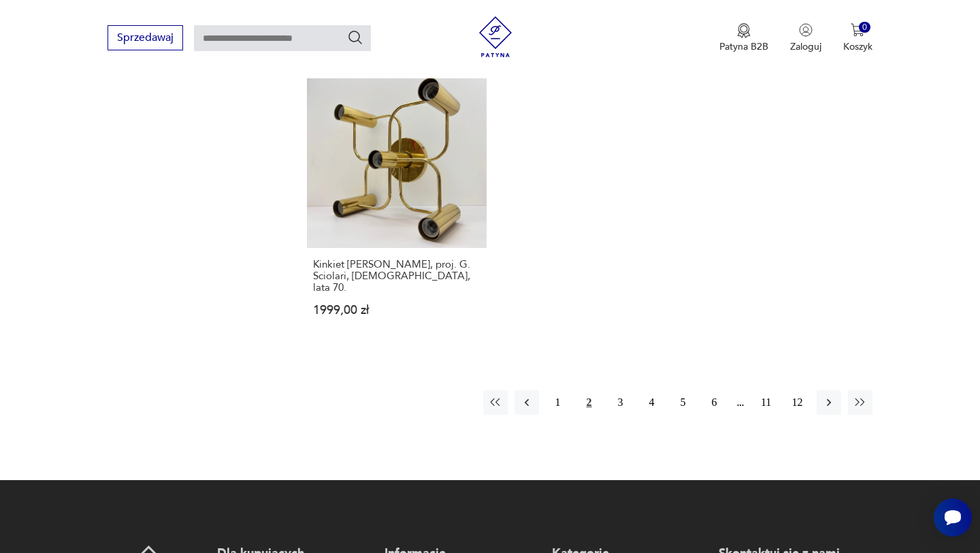 This screenshot has width=980, height=553. Describe the element at coordinates (496, 36) in the screenshot. I see `img: Patyna - sklep z meblami i dekoracjami vintage` at that location.